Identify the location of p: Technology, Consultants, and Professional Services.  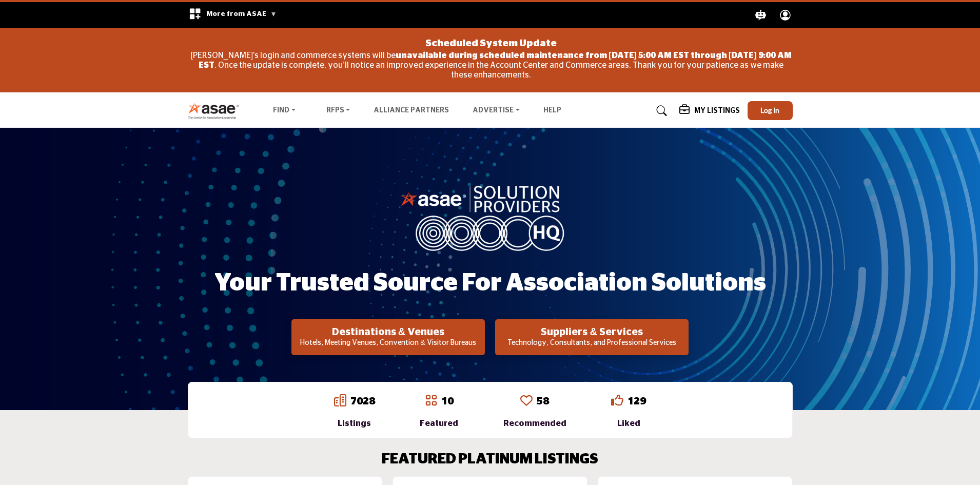
(592, 343).